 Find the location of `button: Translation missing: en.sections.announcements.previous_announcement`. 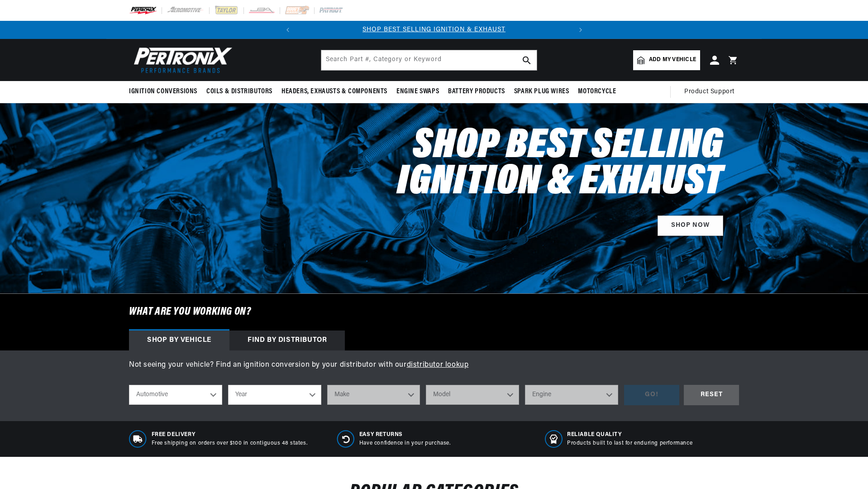

button: Translation missing: en.sections.announcements.previous_announcement is located at coordinates (287, 30).